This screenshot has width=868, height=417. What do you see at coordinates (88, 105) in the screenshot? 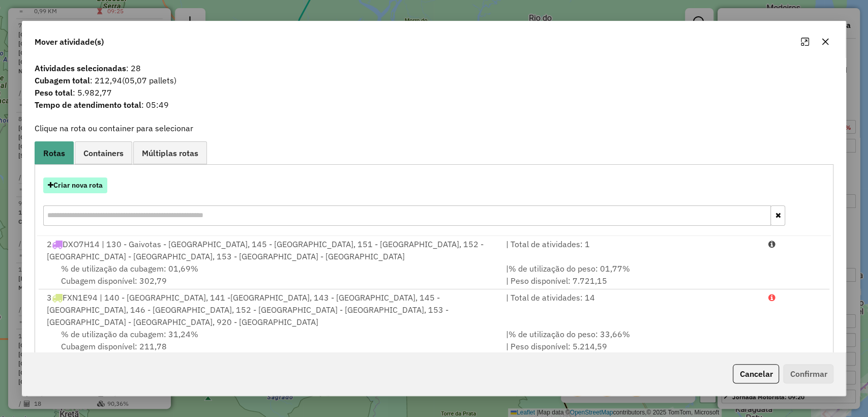
I see `strong: Tempo de atendimento total` at bounding box center [88, 105].